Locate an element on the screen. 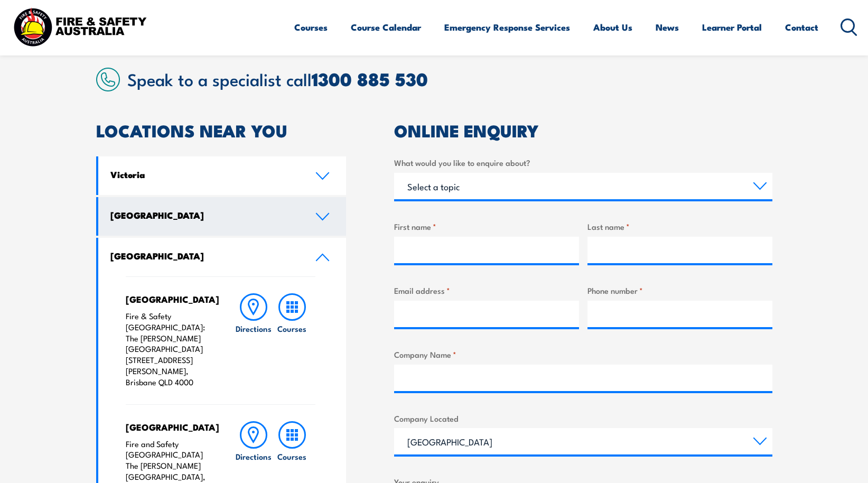  a: Emergency Response Services is located at coordinates (507, 27).